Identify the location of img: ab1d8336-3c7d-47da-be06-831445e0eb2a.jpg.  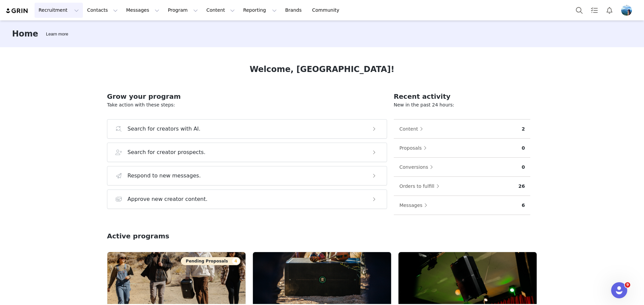
(626, 10).